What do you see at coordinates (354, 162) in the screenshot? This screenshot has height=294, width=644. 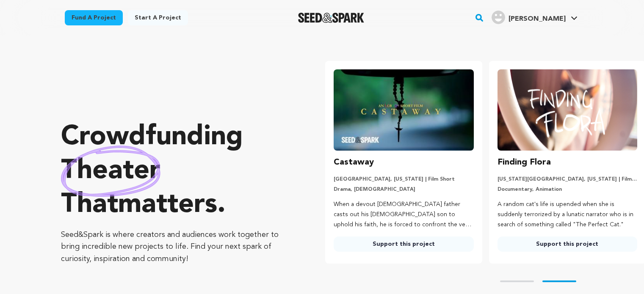 I see `h3: Castaway` at bounding box center [354, 162].